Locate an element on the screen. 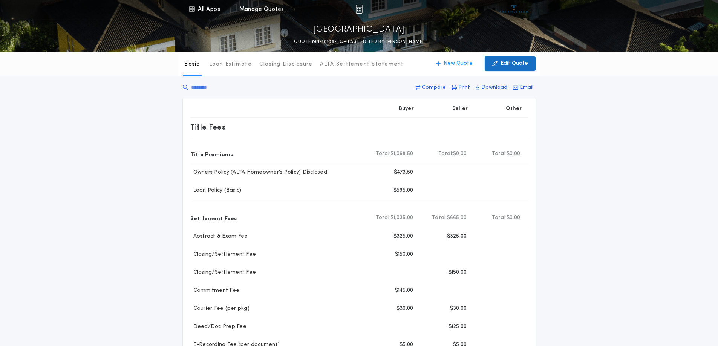 The image size is (718, 346). p: Title Fees is located at coordinates (208, 127).